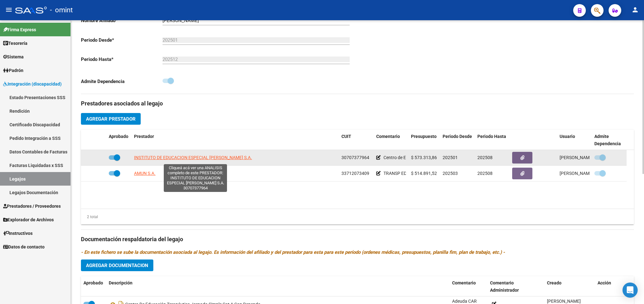  What do you see at coordinates (451, 174) in the screenshot?
I see `span: 202503` at bounding box center [451, 174].